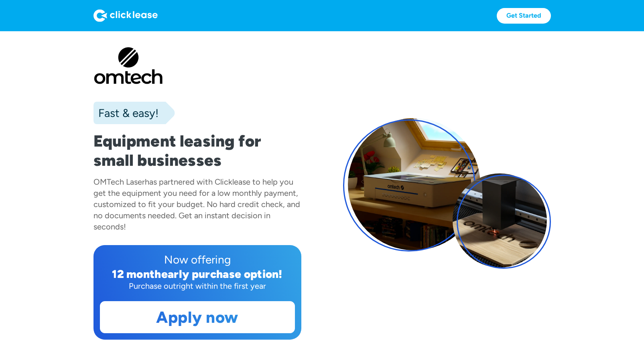  What do you see at coordinates (197, 318) in the screenshot?
I see `a: Apply now` at bounding box center [197, 318].